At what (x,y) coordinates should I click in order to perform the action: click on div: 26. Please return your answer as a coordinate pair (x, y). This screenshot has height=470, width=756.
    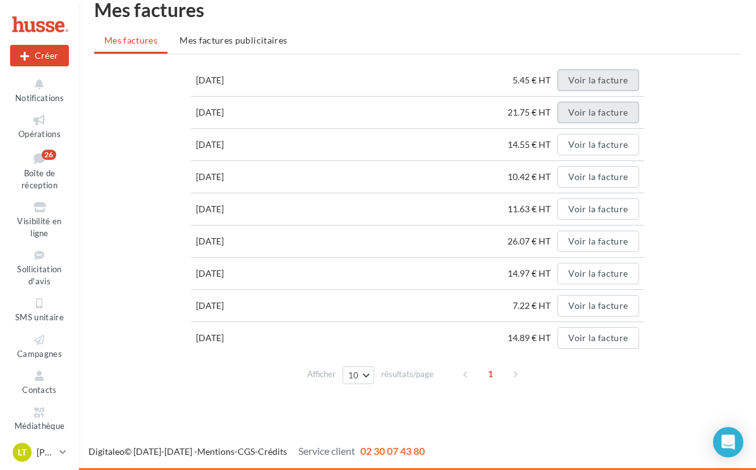
    Looking at the image, I should click on (49, 155).